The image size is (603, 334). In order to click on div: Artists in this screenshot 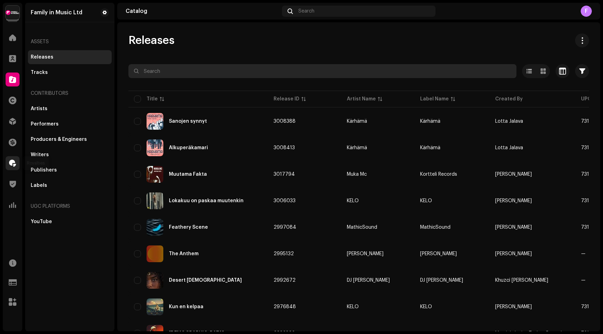, I will do `click(39, 109)`.